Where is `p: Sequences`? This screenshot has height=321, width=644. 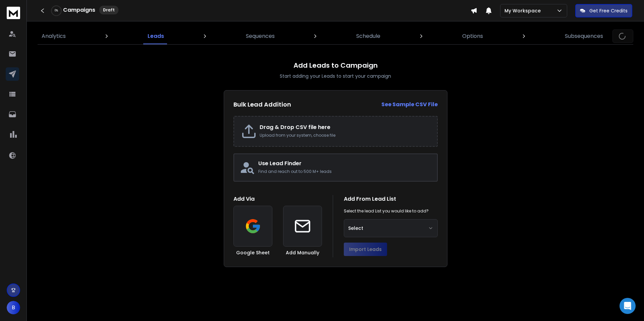 p: Sequences is located at coordinates (260, 36).